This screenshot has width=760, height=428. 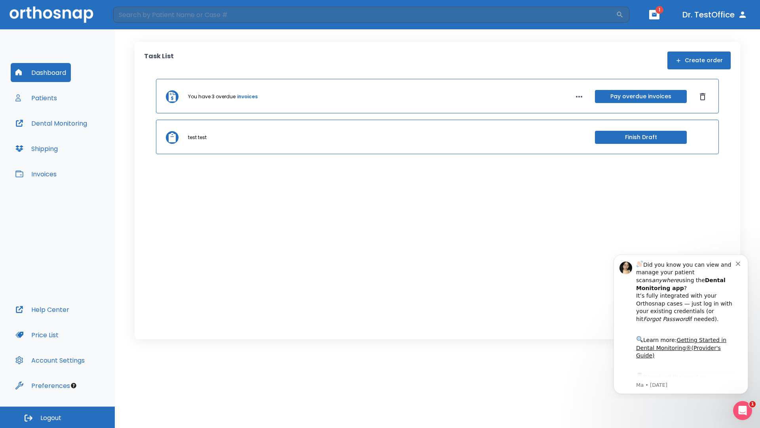 I want to click on a: (Provider's Guide), so click(x=77, y=105).